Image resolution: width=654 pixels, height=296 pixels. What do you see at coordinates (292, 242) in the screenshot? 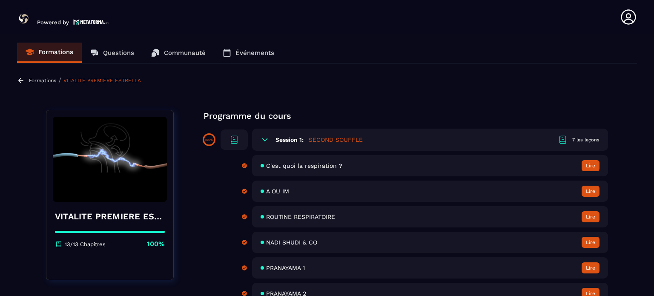
I see `span: NADI SHUDI & CO` at bounding box center [292, 242].